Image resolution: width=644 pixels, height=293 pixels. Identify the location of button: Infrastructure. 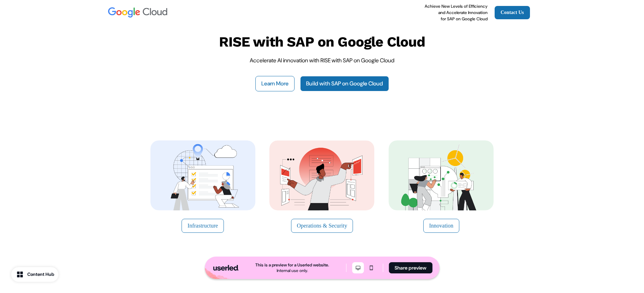
(203, 225).